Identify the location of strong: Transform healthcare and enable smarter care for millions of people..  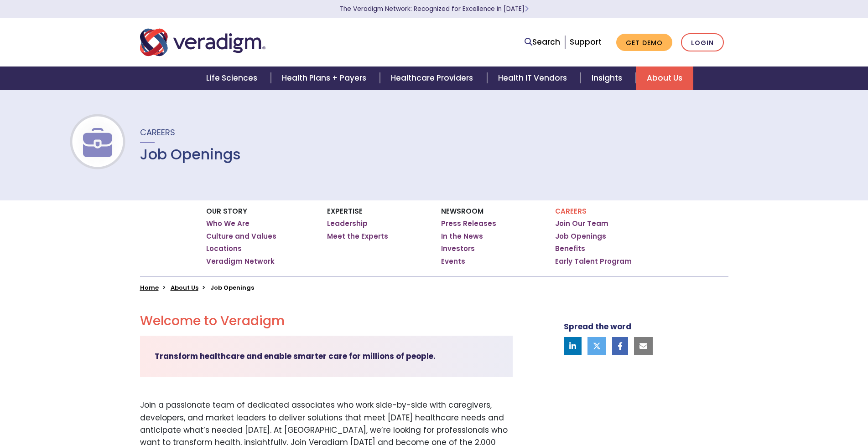
(295, 357).